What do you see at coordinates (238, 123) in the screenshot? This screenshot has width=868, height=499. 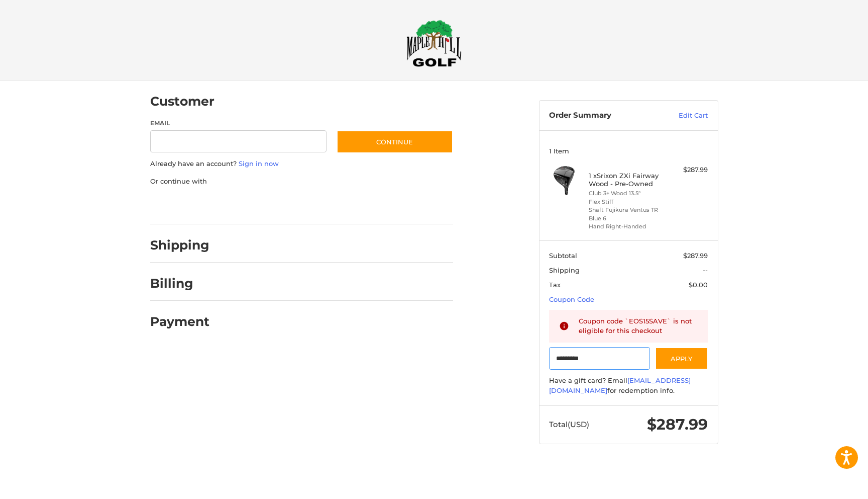 I see `label: Email` at bounding box center [238, 123].